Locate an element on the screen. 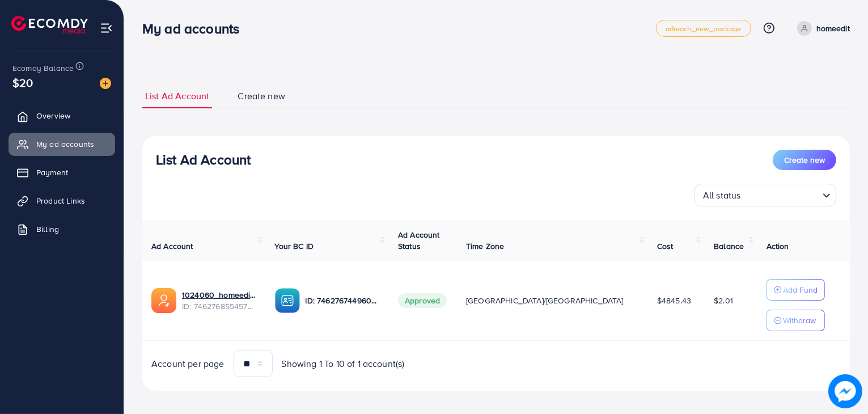  button: Create new is located at coordinates (804, 160).